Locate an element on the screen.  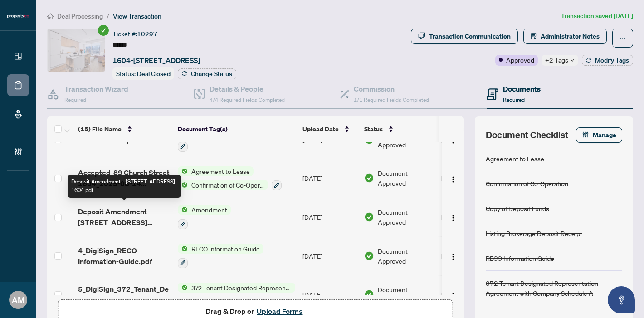
span: 1/1 Required Fields Completed is located at coordinates (391, 100).